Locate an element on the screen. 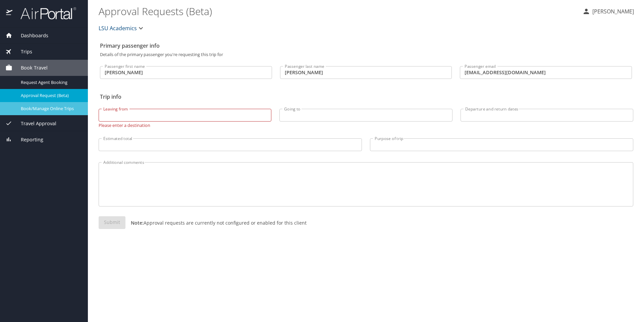 The image size is (644, 322). span: Book Travel is located at coordinates (30, 68).